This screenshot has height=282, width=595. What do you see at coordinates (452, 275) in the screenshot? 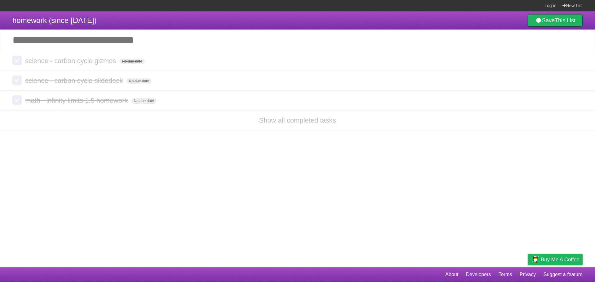
I see `a: About` at bounding box center [452, 275].